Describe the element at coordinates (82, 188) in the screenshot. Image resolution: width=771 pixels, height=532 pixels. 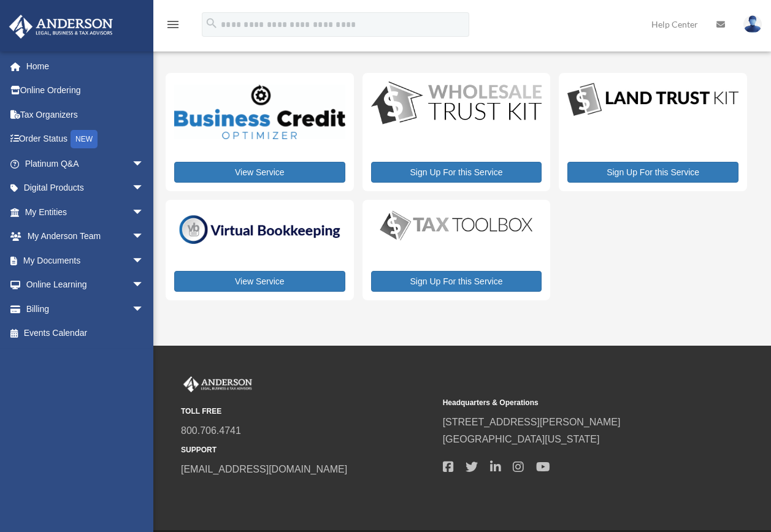
I see `a: Digital Productsarrow_drop_down` at that location.